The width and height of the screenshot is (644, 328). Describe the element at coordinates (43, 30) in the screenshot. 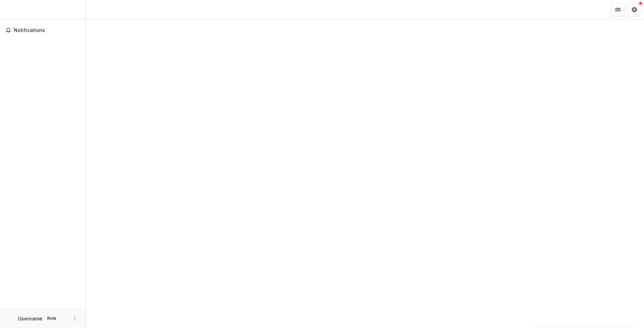

I see `button: Notifications` at that location.